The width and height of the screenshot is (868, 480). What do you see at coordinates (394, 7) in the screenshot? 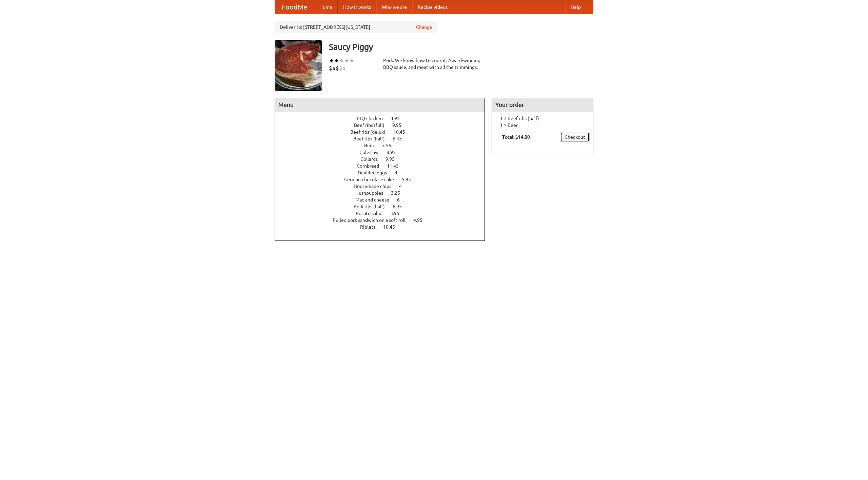
I see `a: Who we are` at bounding box center [394, 7].